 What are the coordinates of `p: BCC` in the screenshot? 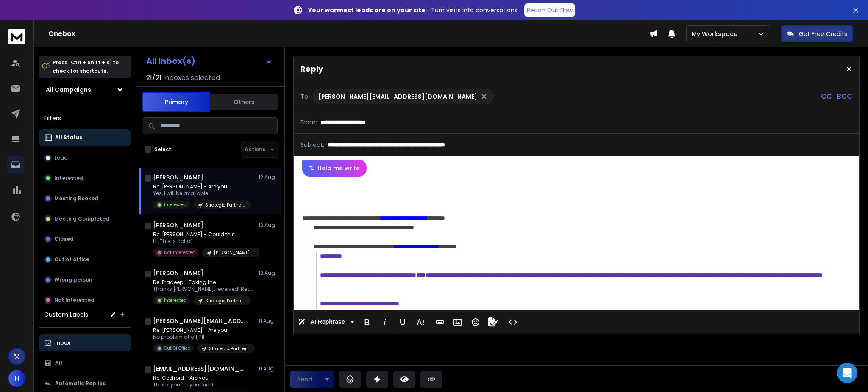 It's located at (844, 97).